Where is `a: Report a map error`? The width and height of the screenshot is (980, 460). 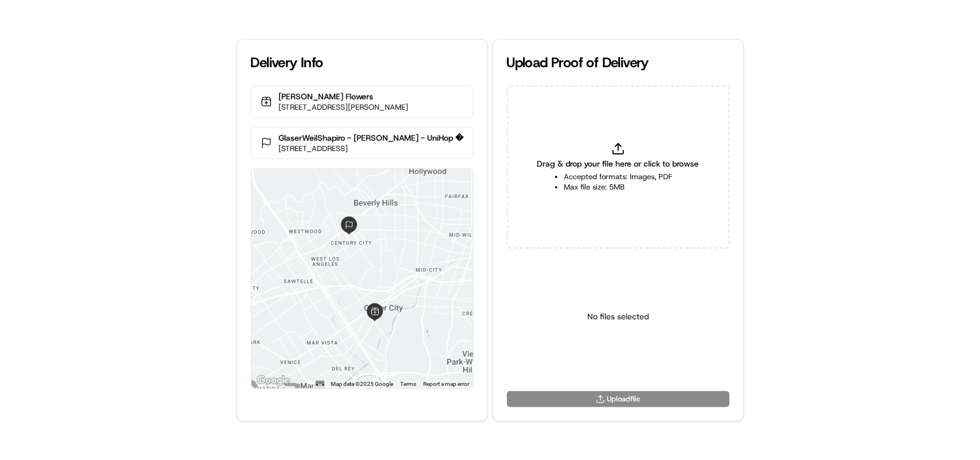 a: Report a map error is located at coordinates (447, 383).